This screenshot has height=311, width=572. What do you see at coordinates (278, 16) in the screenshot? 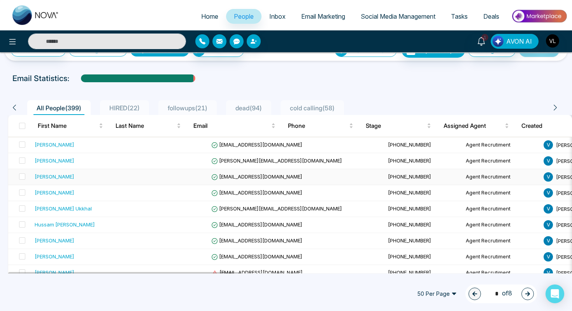
I see `span: Inbox` at bounding box center [278, 16].